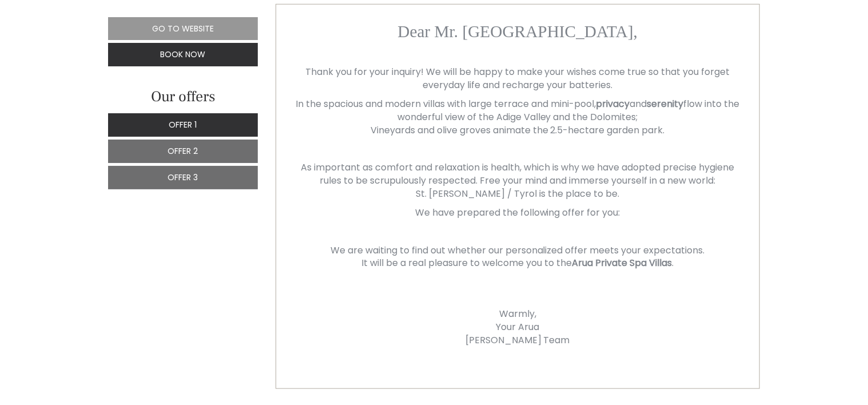 The height and width of the screenshot is (405, 868). What do you see at coordinates (666, 103) in the screenshot?
I see `strong: serenity` at bounding box center [666, 103].